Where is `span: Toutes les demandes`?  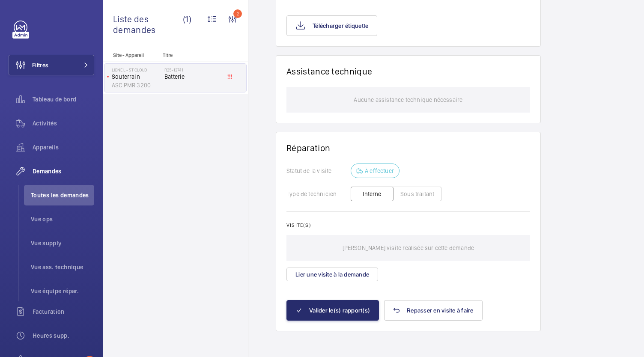 span: Toutes les demandes is located at coordinates (63, 195).